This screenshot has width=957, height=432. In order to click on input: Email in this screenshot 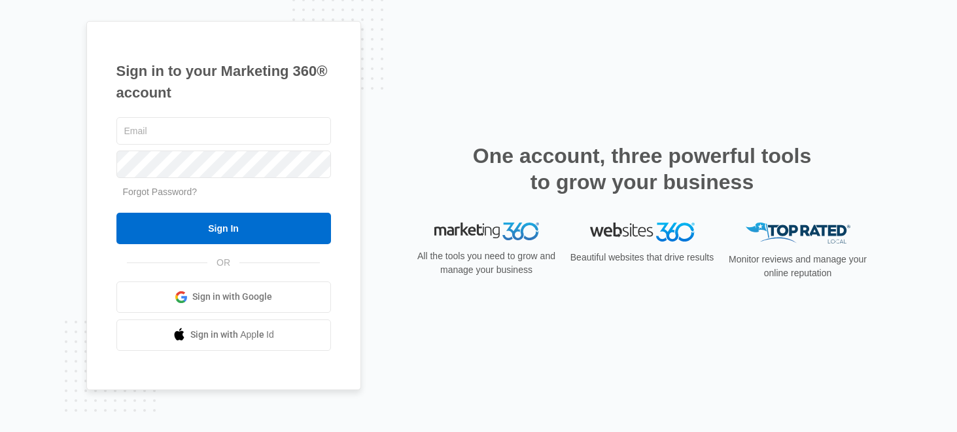, I will do `click(224, 131)`.